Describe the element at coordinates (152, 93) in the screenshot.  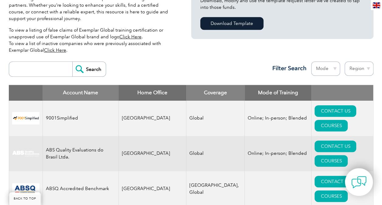
I see `th: Home Office: activate to sort column ascending` at that location.